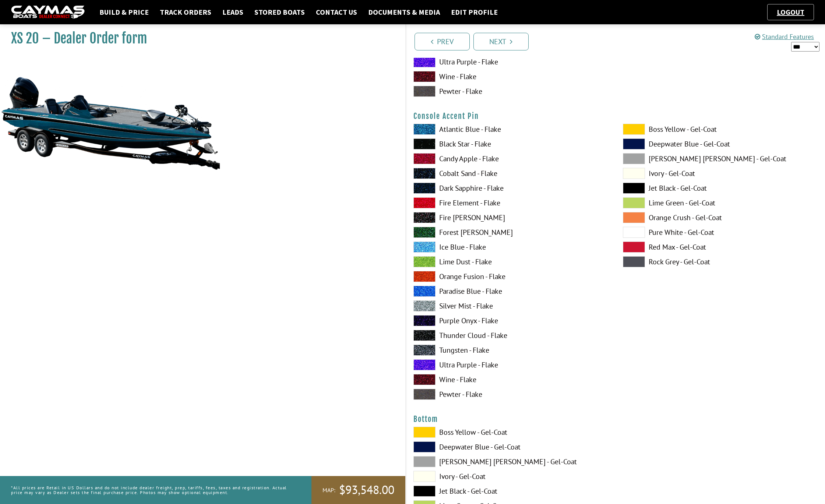 The height and width of the screenshot is (504, 825). What do you see at coordinates (367, 490) in the screenshot?
I see `span: $93,548.00` at bounding box center [367, 490].